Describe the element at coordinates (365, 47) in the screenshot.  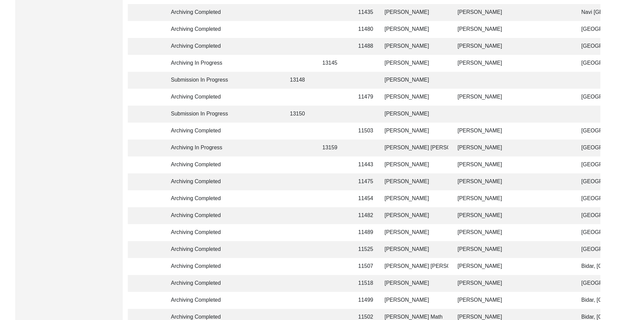
I see `td: 11488` at that location.